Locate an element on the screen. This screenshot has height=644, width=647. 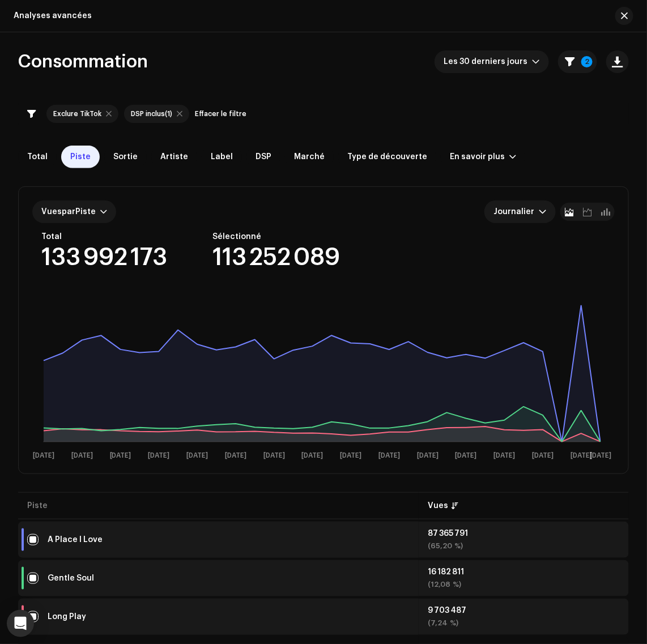
div: 9 703 487 is located at coordinates (524, 610).